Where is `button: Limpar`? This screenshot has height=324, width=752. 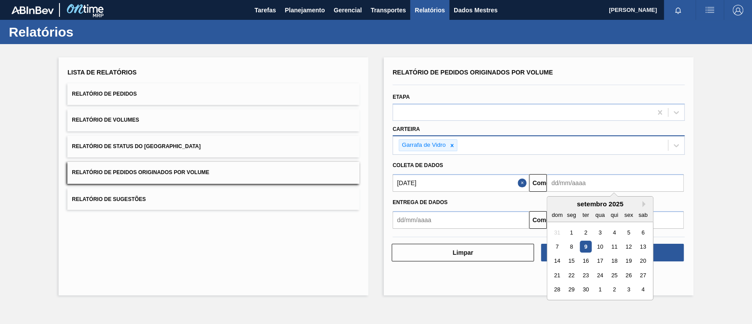 button: Limpar is located at coordinates (462, 252).